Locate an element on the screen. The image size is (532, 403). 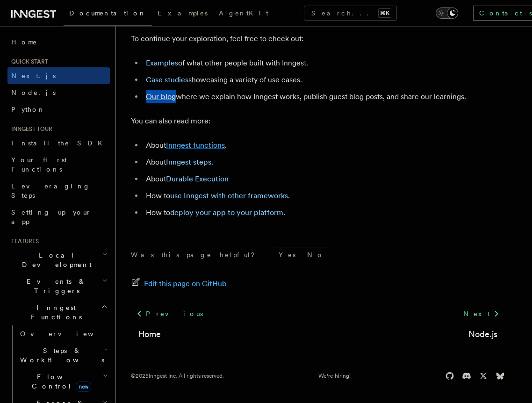
span: Home is located at coordinates (24, 42).